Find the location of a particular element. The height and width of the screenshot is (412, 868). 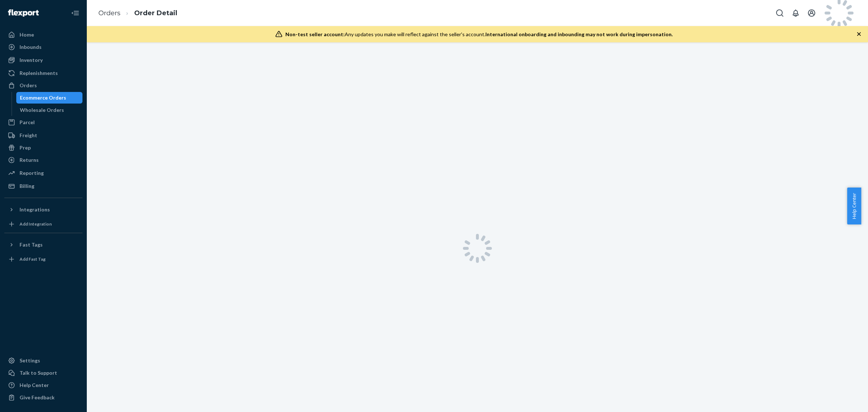

div: Any updates you make will reflect against the seller's account. is located at coordinates (479, 34).